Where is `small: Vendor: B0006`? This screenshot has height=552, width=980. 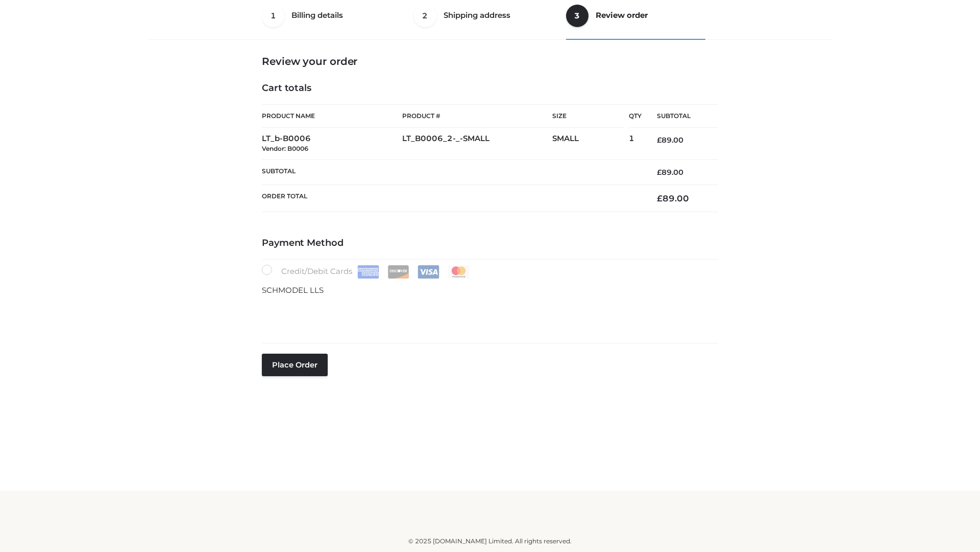
small: Vendor: B0006 is located at coordinates (285, 148).